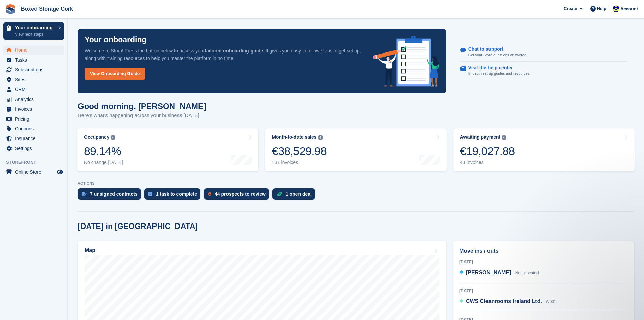  Describe the element at coordinates (616, 8) in the screenshot. I see `img: Vincent` at that location.